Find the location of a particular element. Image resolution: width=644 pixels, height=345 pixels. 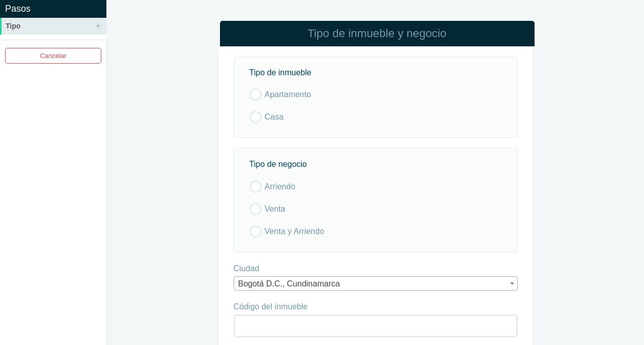

label: Casa is located at coordinates (373, 117).